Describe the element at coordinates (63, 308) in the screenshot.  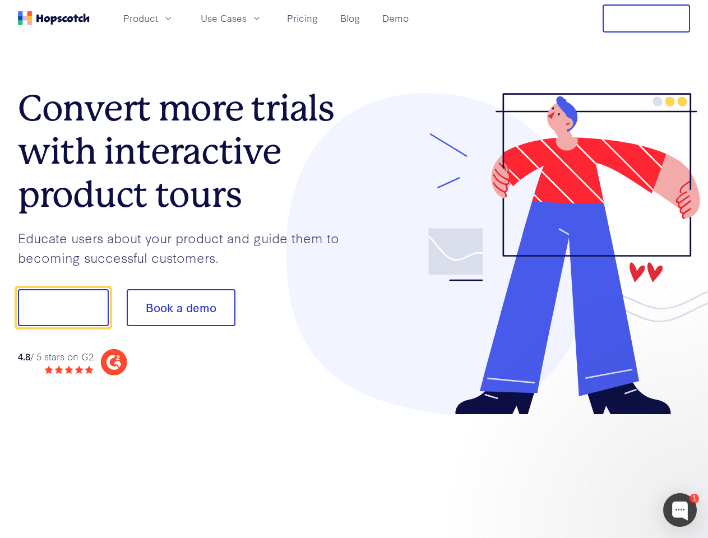
I see `button: Show me!` at that location.